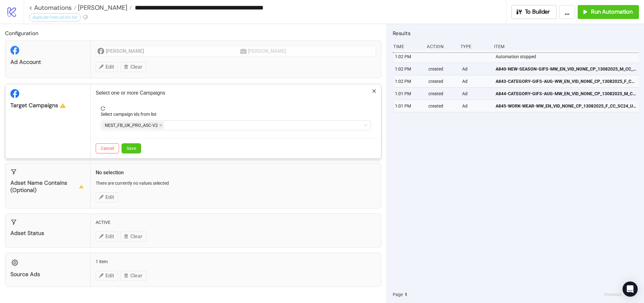 This screenshot has width=644, height=303. What do you see at coordinates (406, 294) in the screenshot?
I see `button: 1` at bounding box center [406, 294].